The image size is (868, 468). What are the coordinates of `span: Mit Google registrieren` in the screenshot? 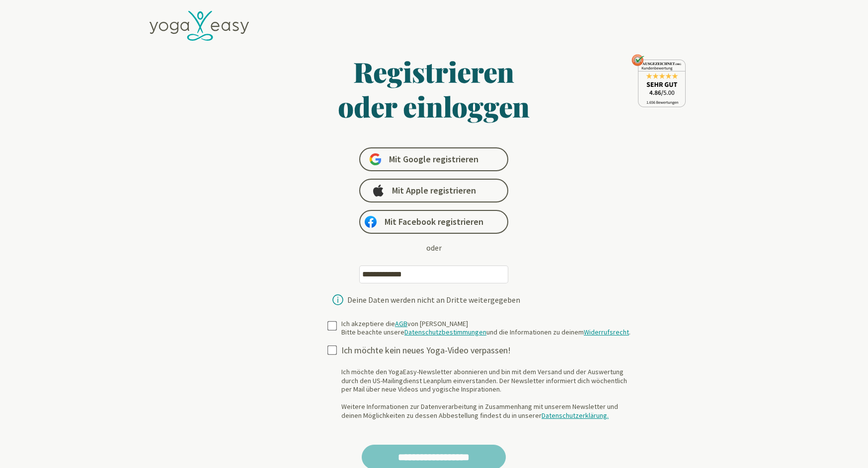 It's located at (434, 159).